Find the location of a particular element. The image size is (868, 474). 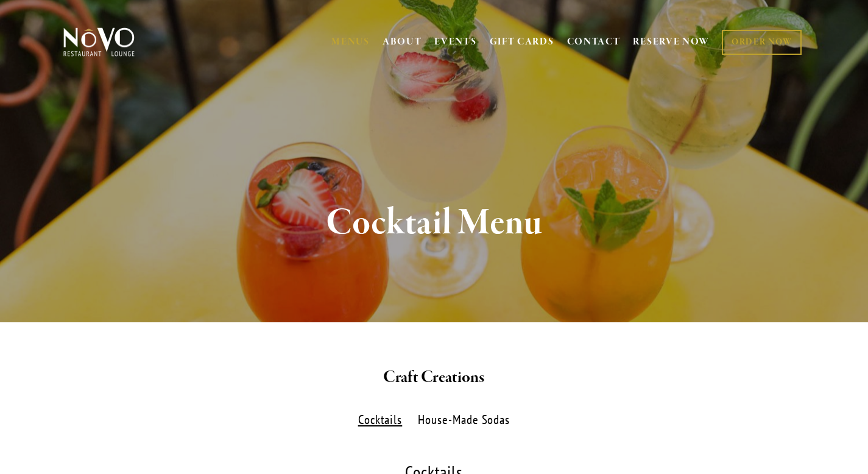

a: MENUS is located at coordinates (350, 42).